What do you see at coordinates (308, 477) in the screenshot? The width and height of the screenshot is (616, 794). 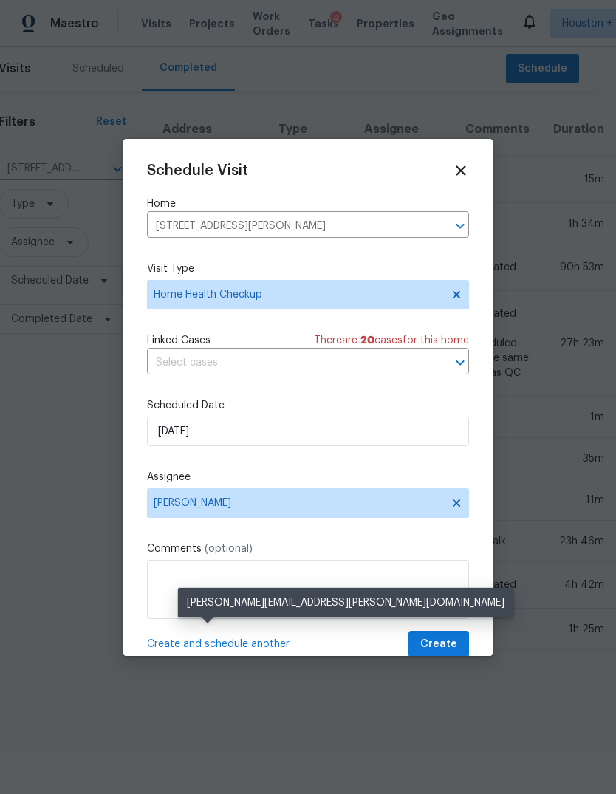 I see `label: Assignee` at bounding box center [308, 477].